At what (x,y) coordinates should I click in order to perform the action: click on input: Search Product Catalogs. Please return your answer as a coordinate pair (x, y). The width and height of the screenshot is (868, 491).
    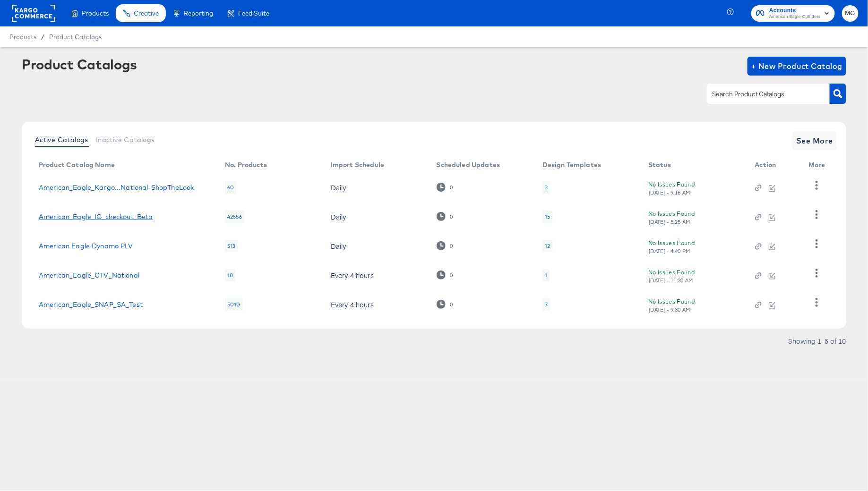
    Looking at the image, I should click on (761, 94).